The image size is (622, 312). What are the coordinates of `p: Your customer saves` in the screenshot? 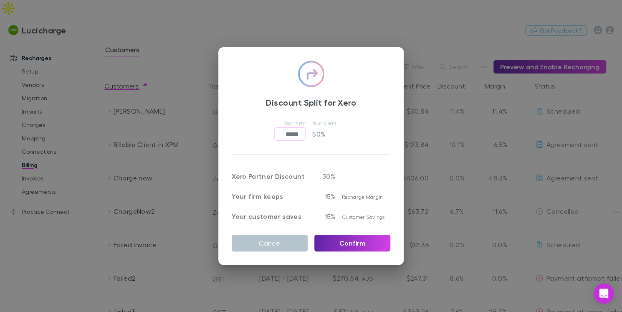 It's located at (270, 216).